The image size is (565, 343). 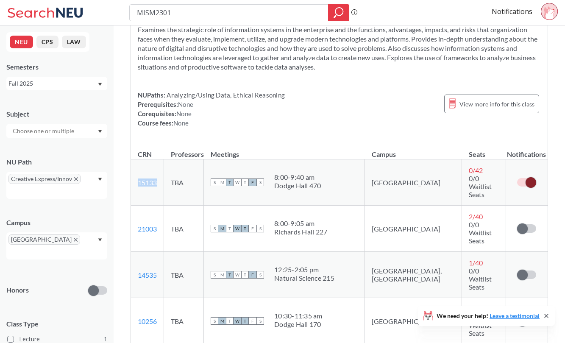 I want to click on div: Subject, so click(x=57, y=114).